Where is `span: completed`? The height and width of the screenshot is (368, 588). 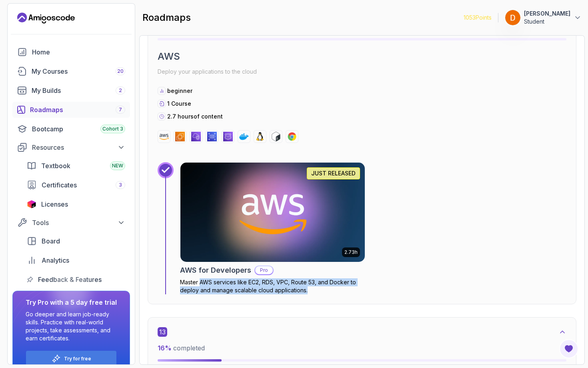 span: completed is located at coordinates (181, 348).